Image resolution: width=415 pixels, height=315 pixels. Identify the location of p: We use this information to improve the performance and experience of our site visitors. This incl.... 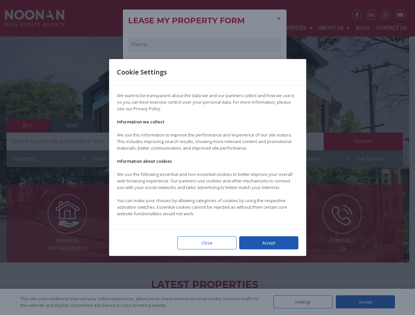
(208, 142).